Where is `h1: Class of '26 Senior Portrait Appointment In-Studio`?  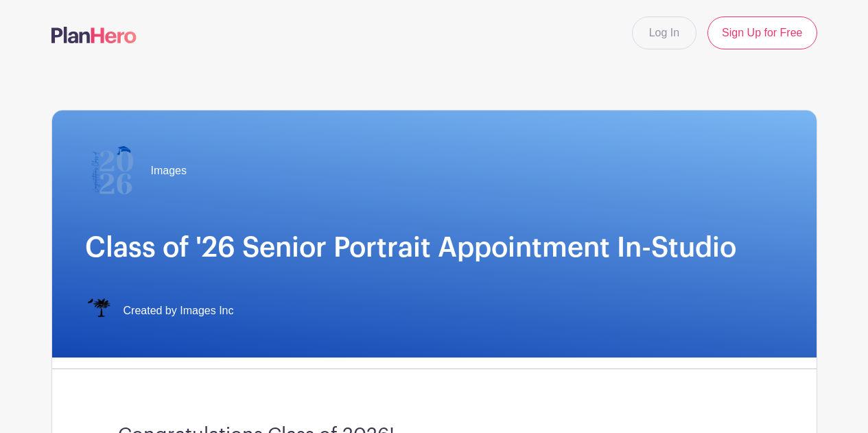
h1: Class of '26 Senior Portrait Appointment In-Studio is located at coordinates (434, 248).